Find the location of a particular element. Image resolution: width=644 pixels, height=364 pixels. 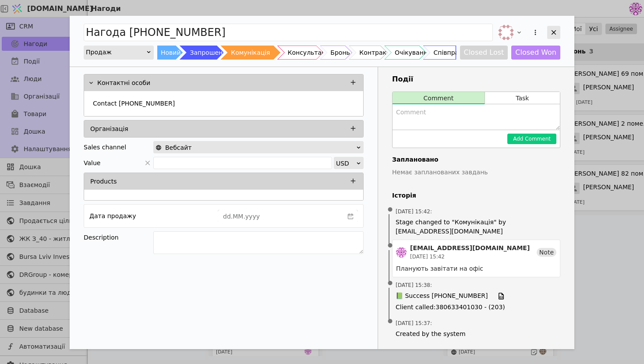

div: Контракт is located at coordinates (374, 53).